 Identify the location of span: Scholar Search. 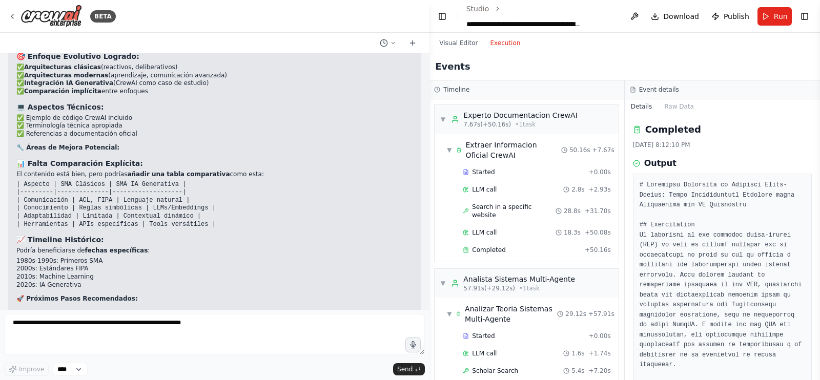
(495, 371).